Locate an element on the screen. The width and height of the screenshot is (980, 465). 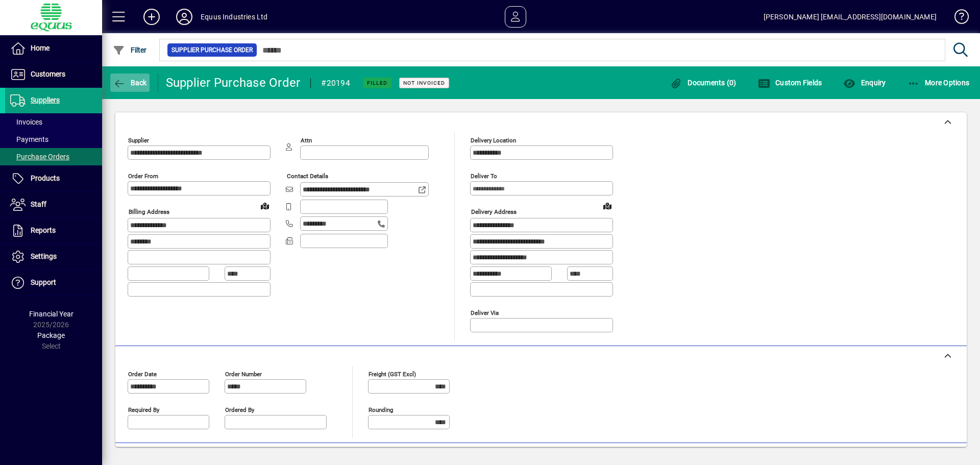
div: #20194 is located at coordinates (335, 84).